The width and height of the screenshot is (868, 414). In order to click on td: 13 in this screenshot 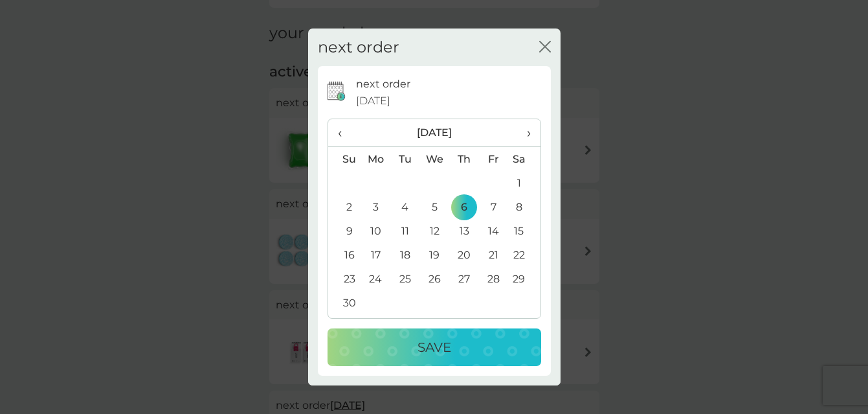, I will do `click(463, 230)`.